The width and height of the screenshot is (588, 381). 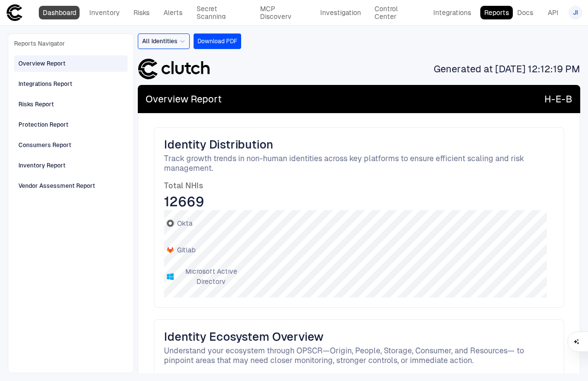 What do you see at coordinates (57, 186) in the screenshot?
I see `div: Vendor Assessment Report` at bounding box center [57, 186].